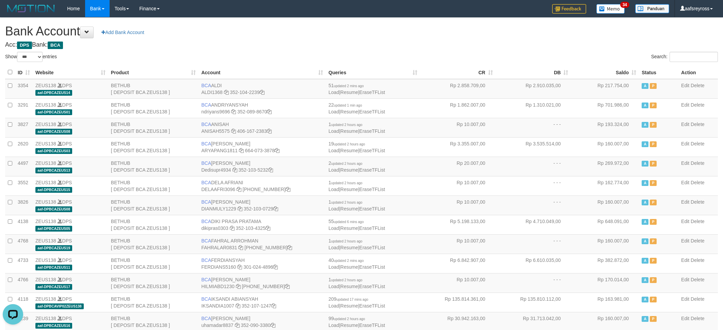  What do you see at coordinates (235, 170) in the screenshot?
I see `a: Copy Dedisupr4934 to clipboard` at bounding box center [235, 170].